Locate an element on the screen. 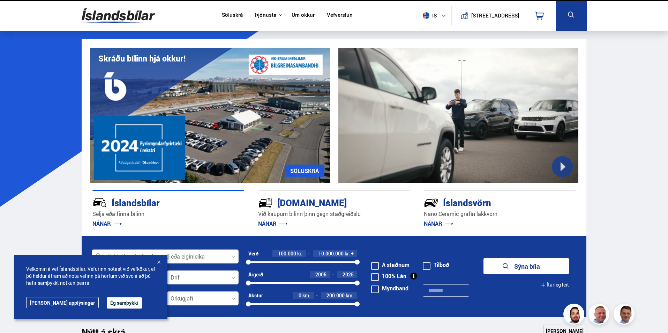 This screenshot has height=333, width=668. span: 200.000 is located at coordinates (336, 295).